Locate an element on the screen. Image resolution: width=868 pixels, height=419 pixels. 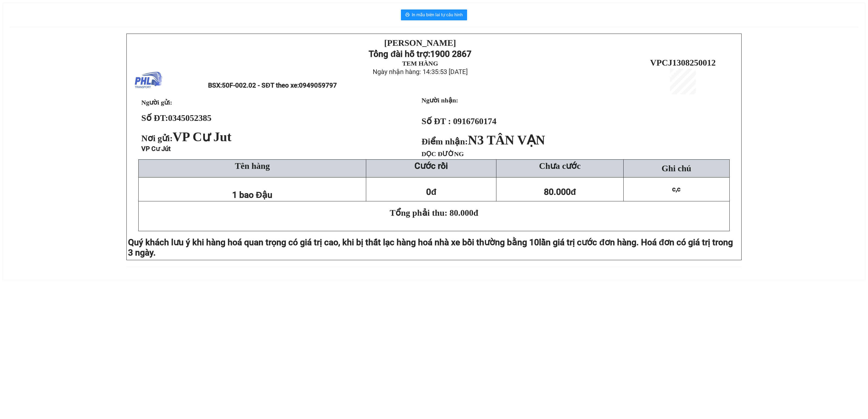
span: In mẫu biên lai tự cấu hình is located at coordinates (437, 15).